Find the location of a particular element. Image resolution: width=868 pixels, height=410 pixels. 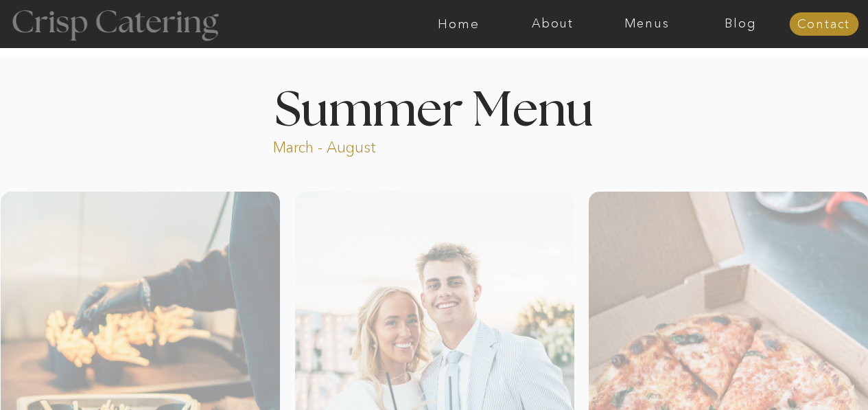

nav: Contact is located at coordinates (824, 25).